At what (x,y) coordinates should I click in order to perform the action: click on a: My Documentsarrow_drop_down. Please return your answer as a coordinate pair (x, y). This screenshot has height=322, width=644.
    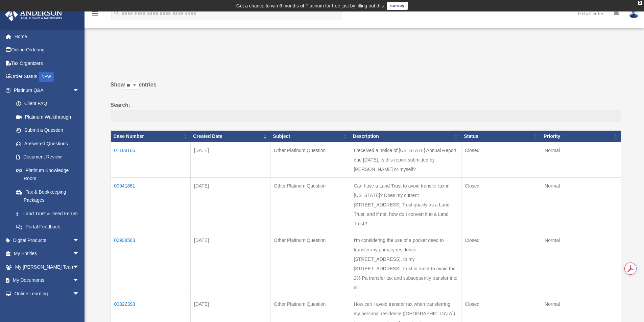
    Looking at the image, I should click on (47, 280).